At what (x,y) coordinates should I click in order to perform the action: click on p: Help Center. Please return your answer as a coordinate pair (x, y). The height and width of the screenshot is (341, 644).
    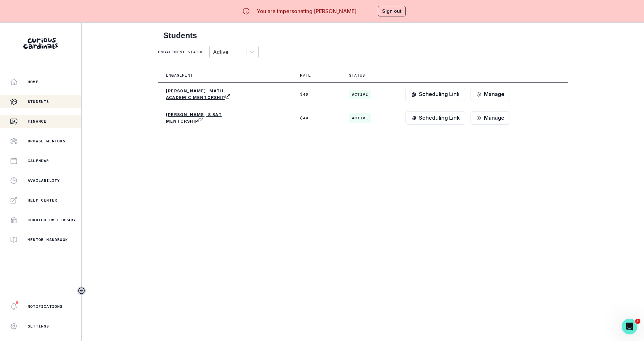
    Looking at the image, I should click on (42, 200).